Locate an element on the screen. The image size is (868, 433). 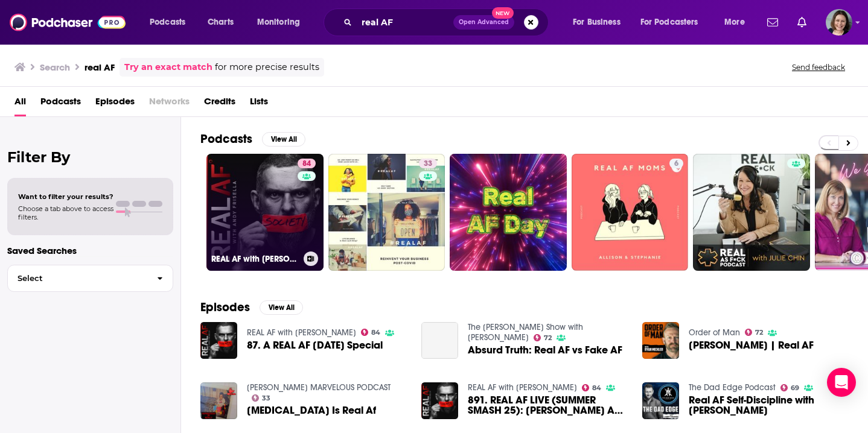
button: Send feedback is located at coordinates (818, 67).